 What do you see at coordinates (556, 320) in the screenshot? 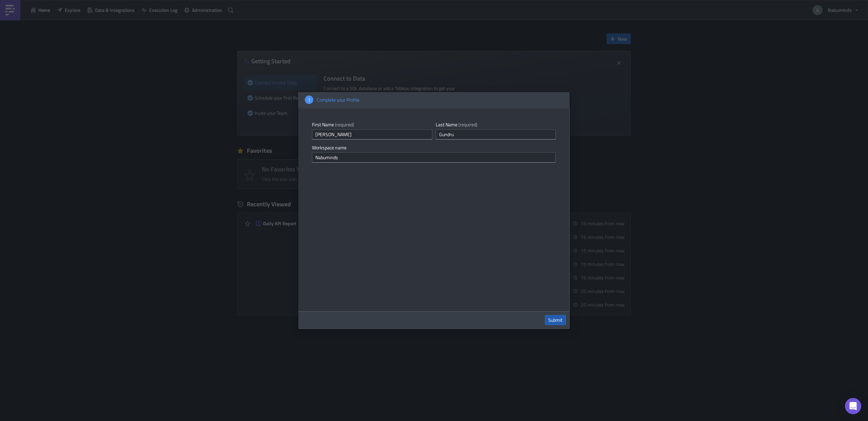
I see `span: Submit` at bounding box center [556, 320].